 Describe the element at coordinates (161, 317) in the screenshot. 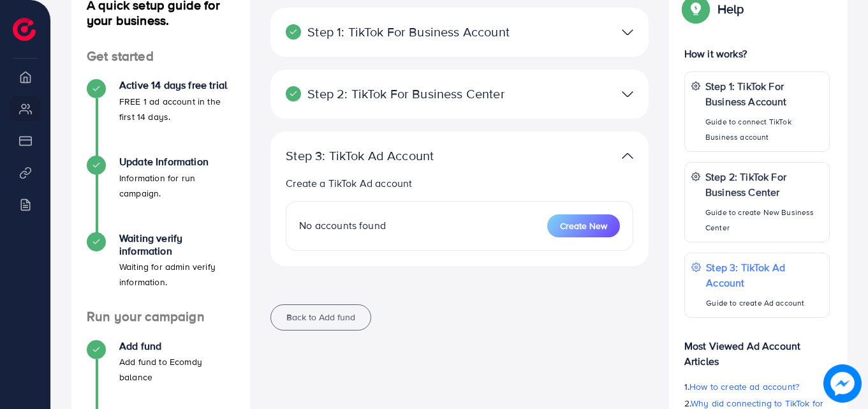

I see `h4: Run your campaign` at that location.